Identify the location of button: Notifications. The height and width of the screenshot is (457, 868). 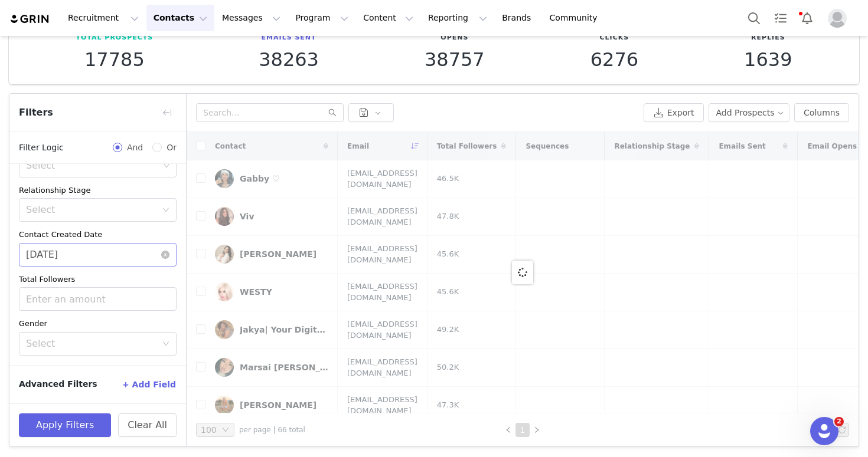
(807, 18).